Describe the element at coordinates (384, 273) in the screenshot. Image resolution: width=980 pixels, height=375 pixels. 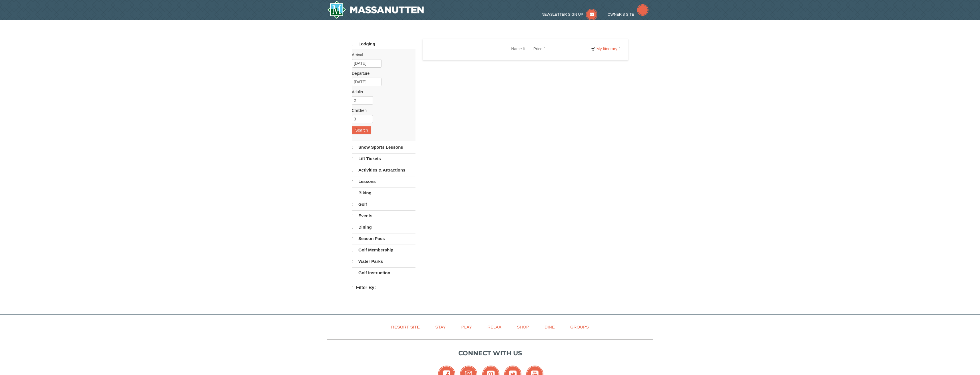
I see `a: Golf Instruction` at that location.